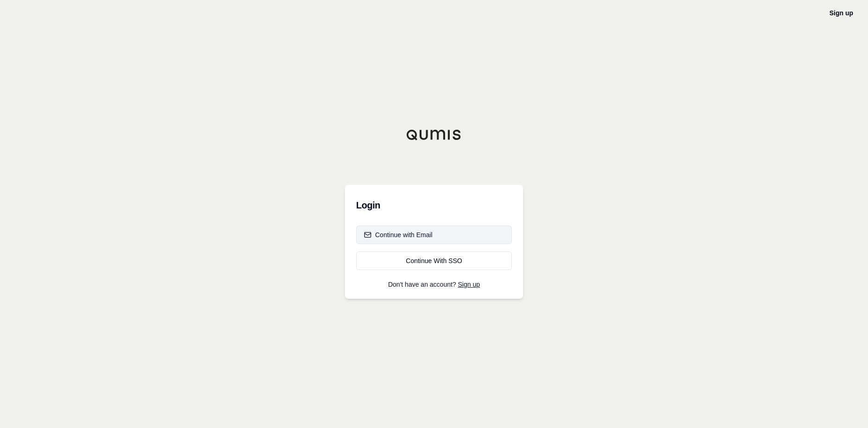  Describe the element at coordinates (434, 261) in the screenshot. I see `div: Continue With SSO` at that location.